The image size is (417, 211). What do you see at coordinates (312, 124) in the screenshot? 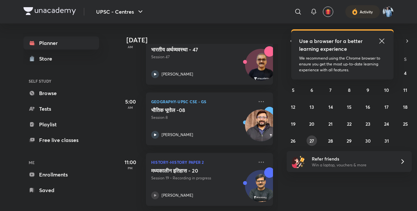
I see `abbr: October 20, 2025` at bounding box center [312, 124].